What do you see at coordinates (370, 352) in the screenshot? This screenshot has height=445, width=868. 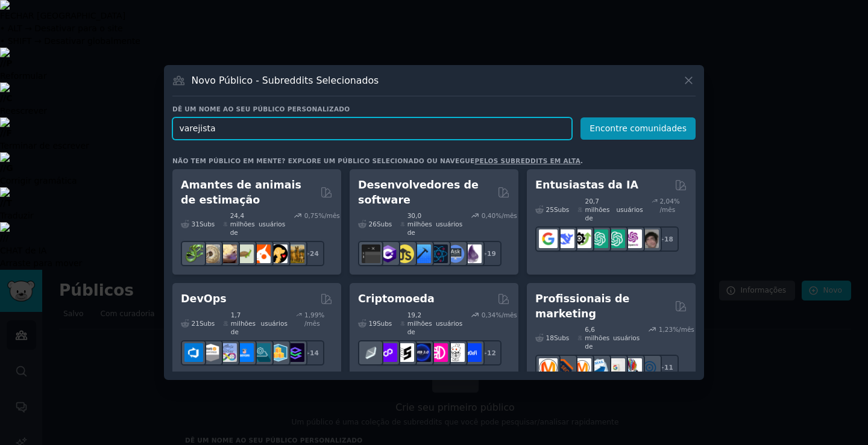 I see `img: finanças étnicas` at bounding box center [370, 352].